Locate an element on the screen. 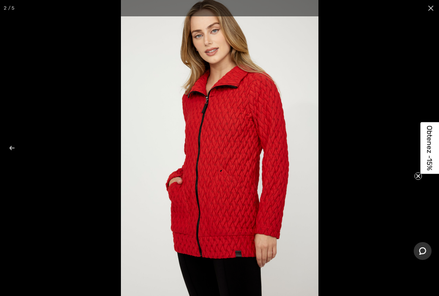 The height and width of the screenshot is (296, 439). button: Previous (arrow left) is located at coordinates (17, 148).